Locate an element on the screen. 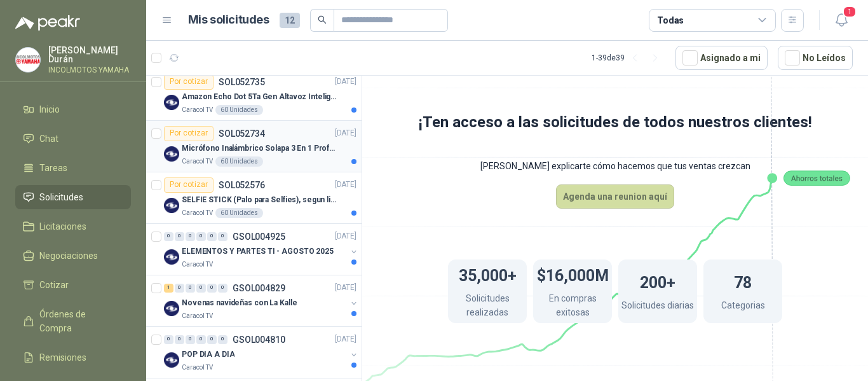 Image resolution: width=868 pixels, height=381 pixels. p: Solicitudes realizadas is located at coordinates (487, 307).